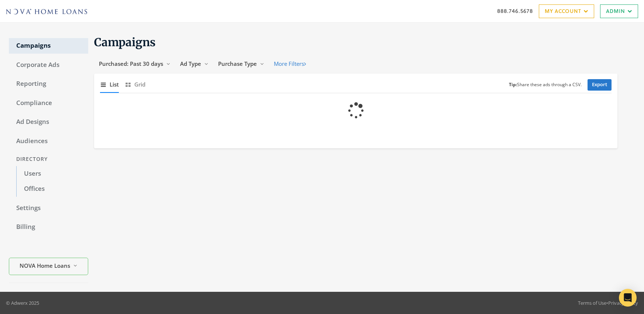 This screenshot has width=644, height=314. I want to click on button: Ad Type, so click(194, 64).